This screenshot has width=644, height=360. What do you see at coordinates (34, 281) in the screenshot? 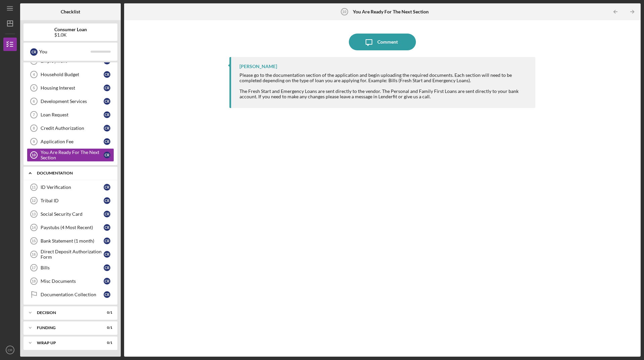
I see `tspan: 18` at bounding box center [34, 281].